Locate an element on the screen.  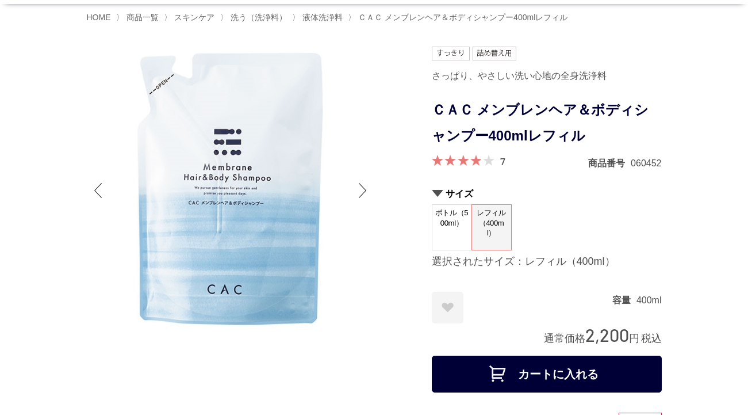
span: 2,200 is located at coordinates (607, 334).